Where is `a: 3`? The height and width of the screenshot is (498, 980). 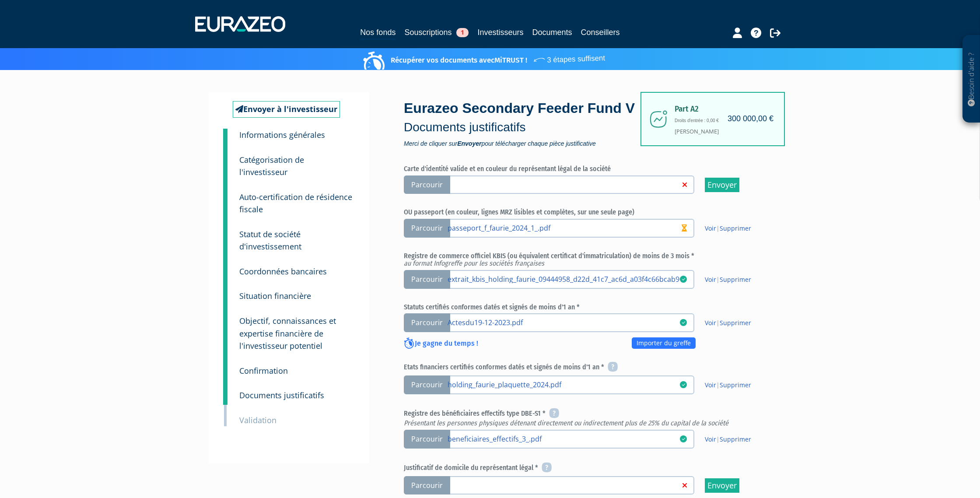
a: 3 is located at coordinates (226, 199).